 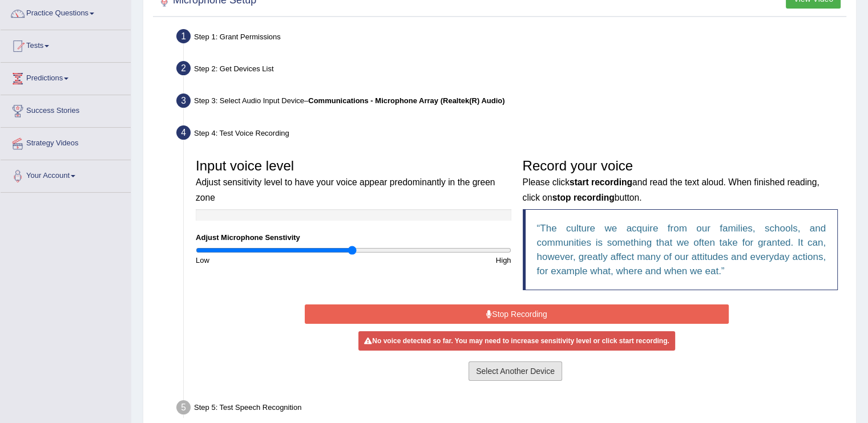 What do you see at coordinates (516, 315) in the screenshot?
I see `button: Stop Recording` at bounding box center [516, 315].